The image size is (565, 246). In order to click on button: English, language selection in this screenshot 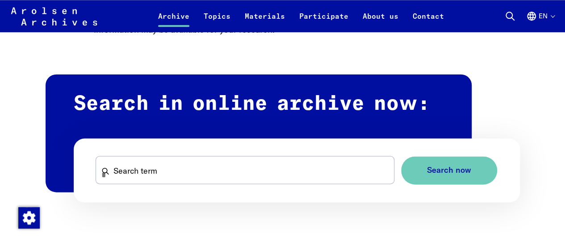, I will do `click(540, 21)`.